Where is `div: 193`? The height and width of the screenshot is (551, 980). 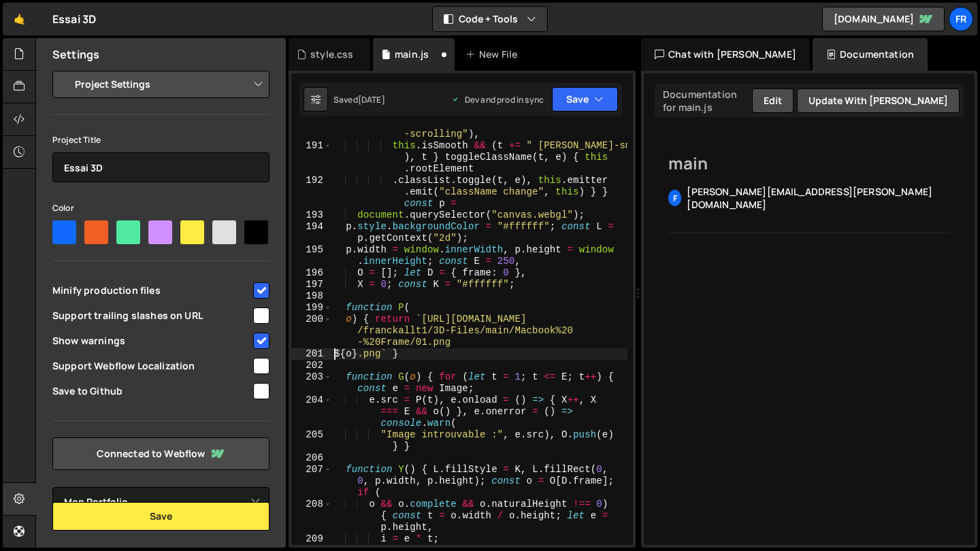 div: 193 is located at coordinates (312, 215).